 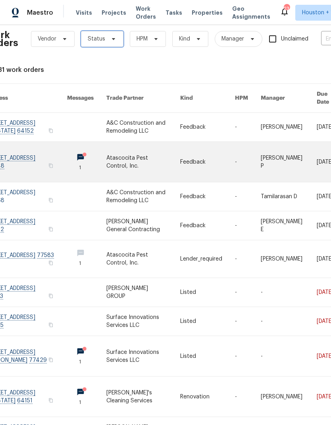 What do you see at coordinates (233, 39) in the screenshot?
I see `span: Manager` at bounding box center [233, 39].